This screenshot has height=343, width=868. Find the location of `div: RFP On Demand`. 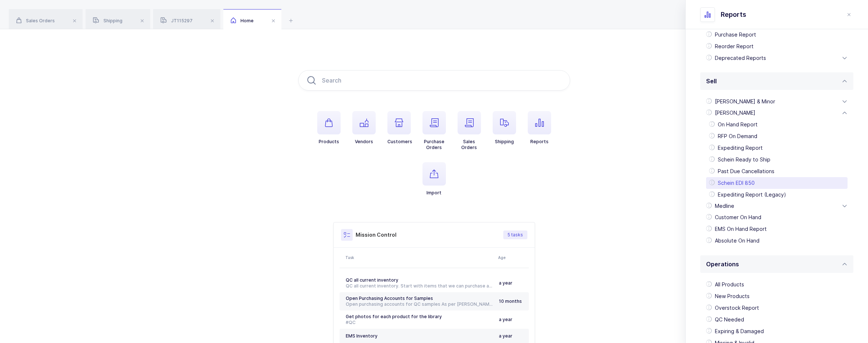

div: RFP On Demand is located at coordinates (777, 136).